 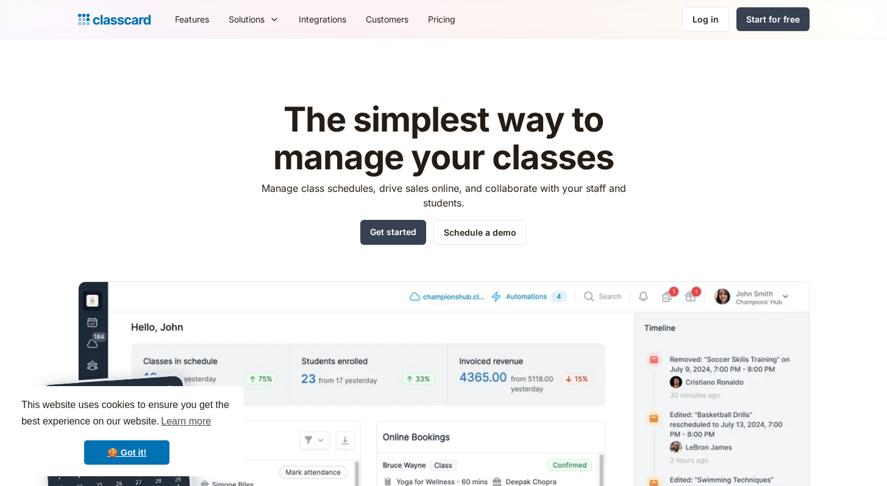 I want to click on a: Integrations, so click(x=322, y=19).